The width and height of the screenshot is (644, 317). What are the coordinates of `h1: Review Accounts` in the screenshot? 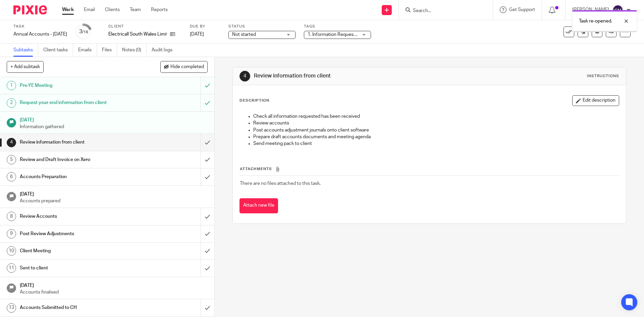 It's located at (78, 216).